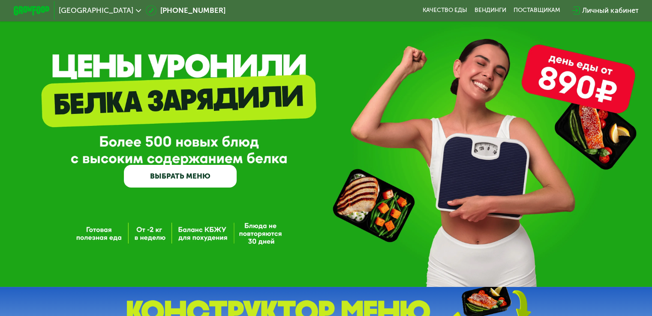  What do you see at coordinates (445, 10) in the screenshot?
I see `a: Качество еды` at bounding box center [445, 10].